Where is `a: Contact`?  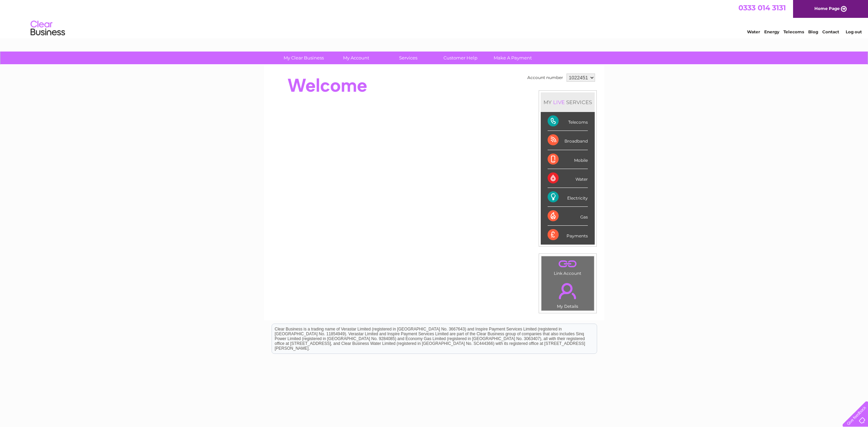 a: Contact is located at coordinates (830, 32).